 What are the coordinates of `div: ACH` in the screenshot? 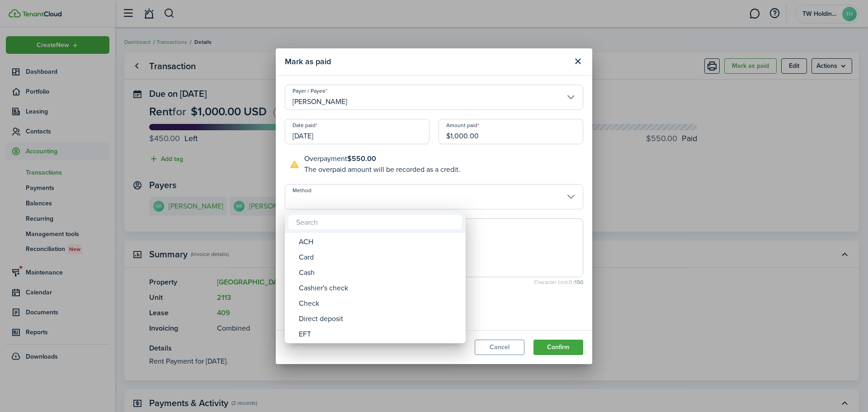 It's located at (379, 242).